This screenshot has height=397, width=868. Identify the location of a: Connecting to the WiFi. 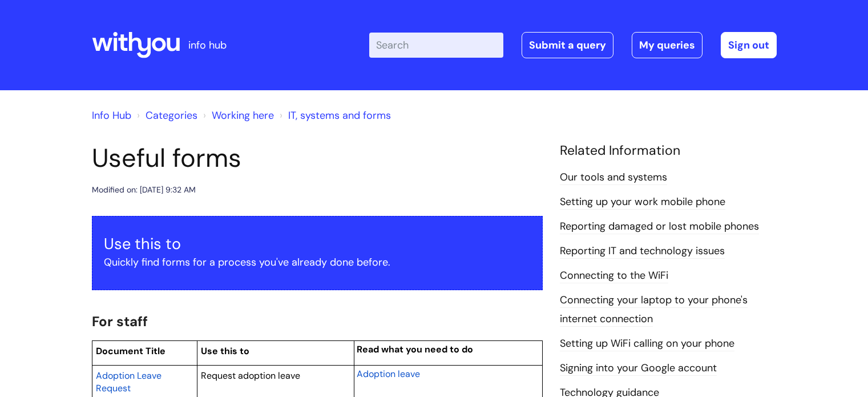
(614, 276).